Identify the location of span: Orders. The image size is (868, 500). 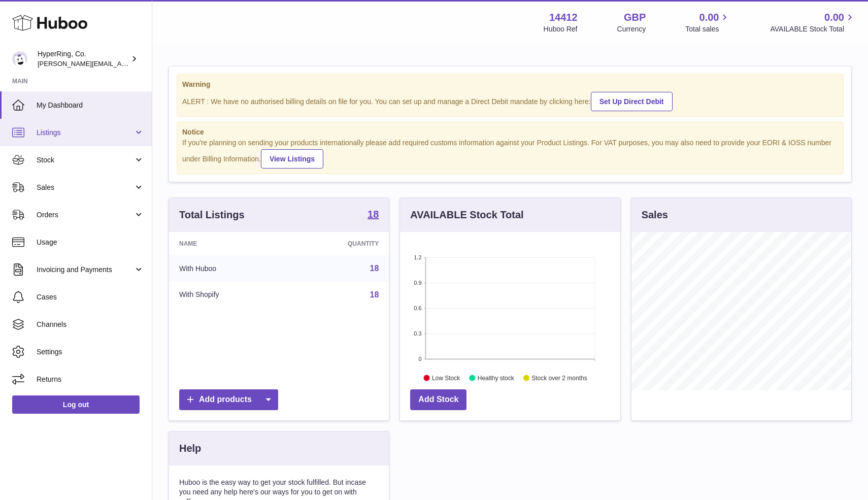
(85, 215).